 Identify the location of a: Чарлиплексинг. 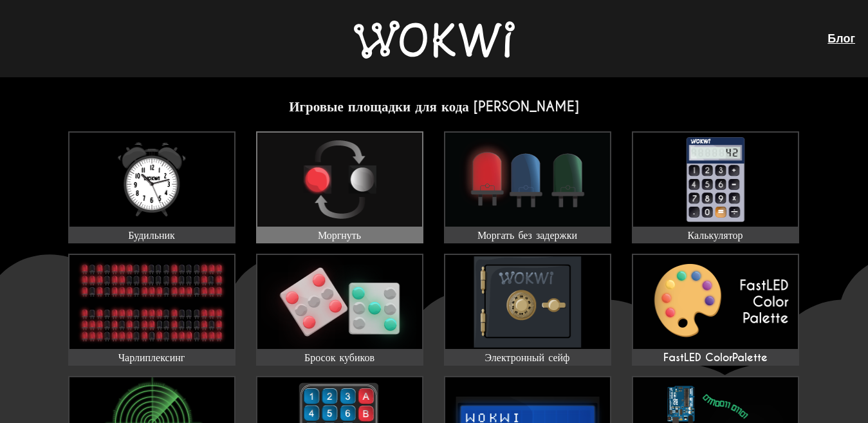
(152, 310).